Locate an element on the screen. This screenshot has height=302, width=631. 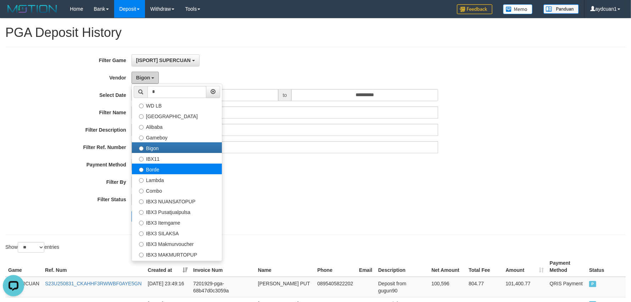
label: Borde is located at coordinates (177, 169).